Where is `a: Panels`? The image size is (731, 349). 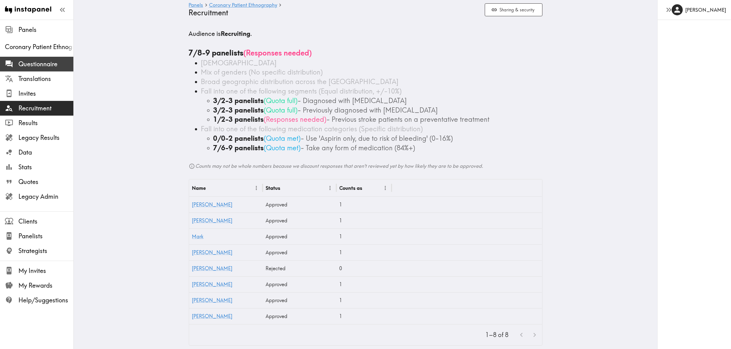
a: Panels is located at coordinates (196, 5).